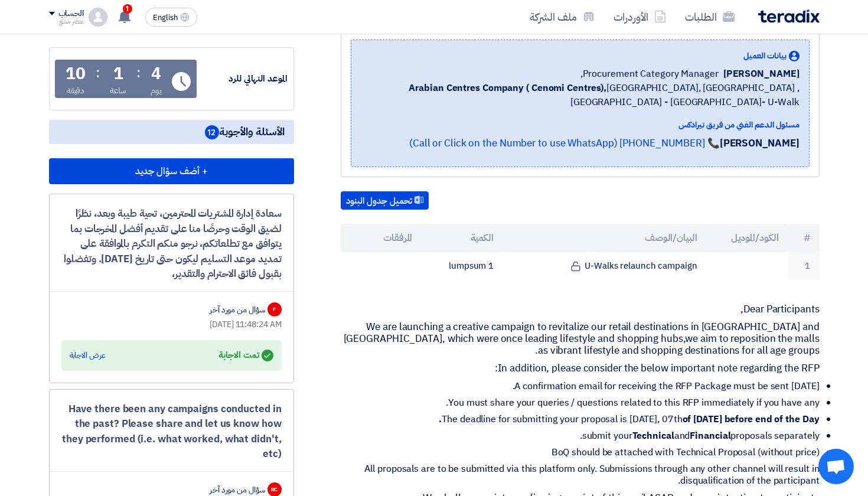 This screenshot has width=868, height=496. I want to click on div: Have there been any campaigns conducted in the past? Please share and let us know how they perfor..., so click(171, 432).